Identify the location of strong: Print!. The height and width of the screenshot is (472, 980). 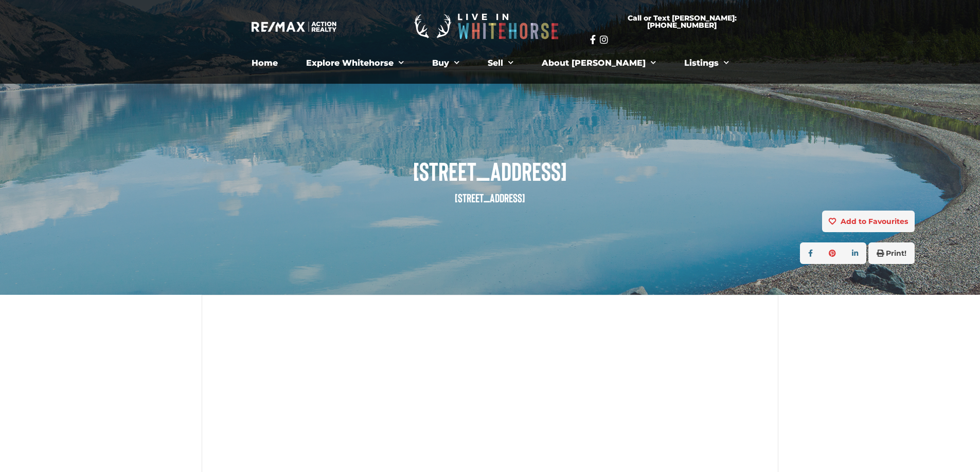
(896, 253).